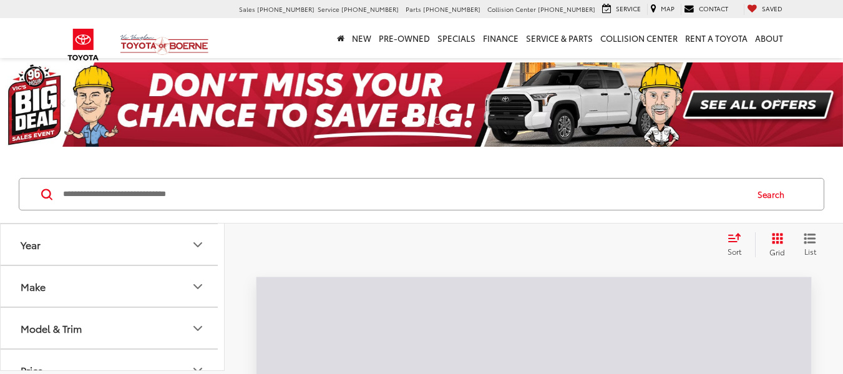  Describe the element at coordinates (771, 8) in the screenshot. I see `span: Saved` at that location.